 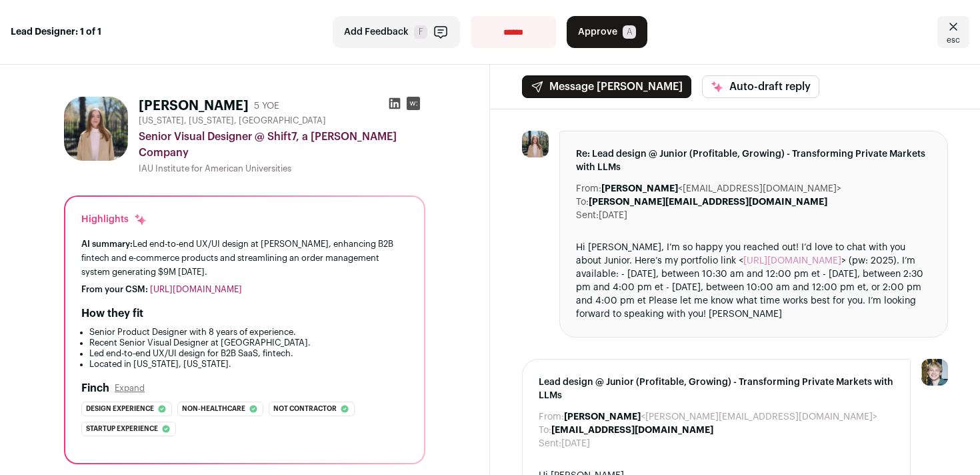 I want to click on li: Senior Product Designer with 8 years of experience., so click(x=249, y=332).